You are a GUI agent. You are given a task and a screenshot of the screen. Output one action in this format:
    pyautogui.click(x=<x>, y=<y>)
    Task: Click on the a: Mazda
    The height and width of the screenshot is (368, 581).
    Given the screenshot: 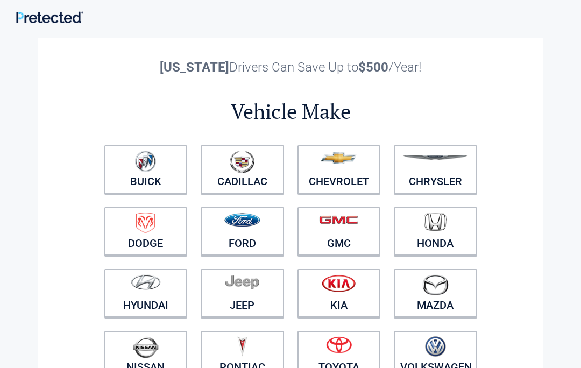 What is the action you would take?
    pyautogui.click(x=435, y=293)
    